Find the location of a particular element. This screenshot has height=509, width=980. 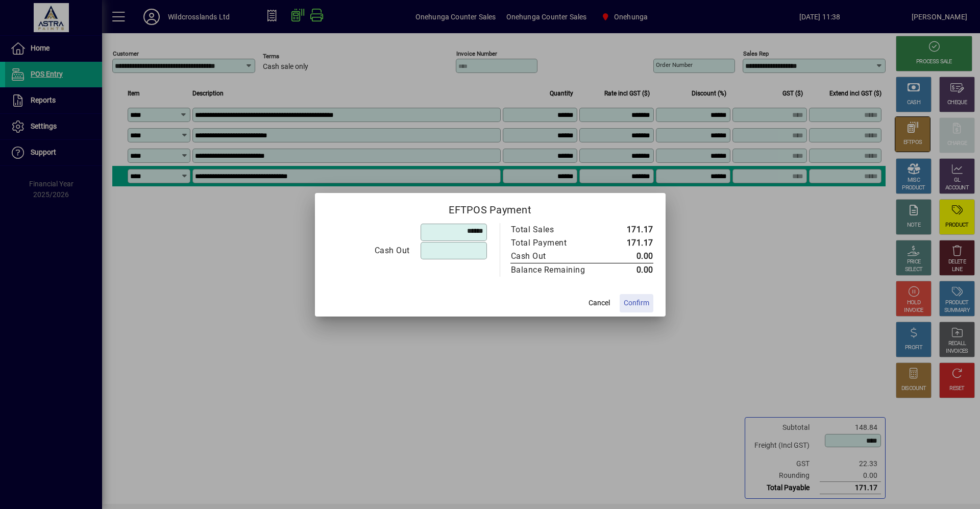

h2: EFTPOS Payment is located at coordinates (490, 208).